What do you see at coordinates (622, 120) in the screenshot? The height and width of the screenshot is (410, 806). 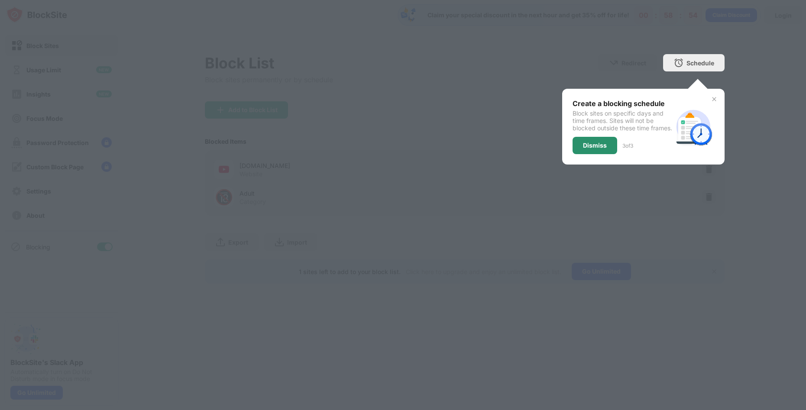 I see `div: Block sites on specific days and time frames. Sites will not be blocked outside these time frames.` at bounding box center [622, 120].